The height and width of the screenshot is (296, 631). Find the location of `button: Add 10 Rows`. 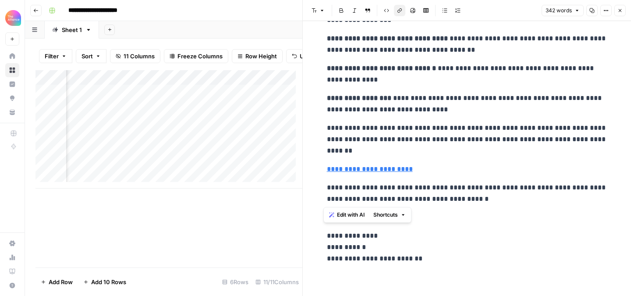

button: Add 10 Rows is located at coordinates (105, 282).